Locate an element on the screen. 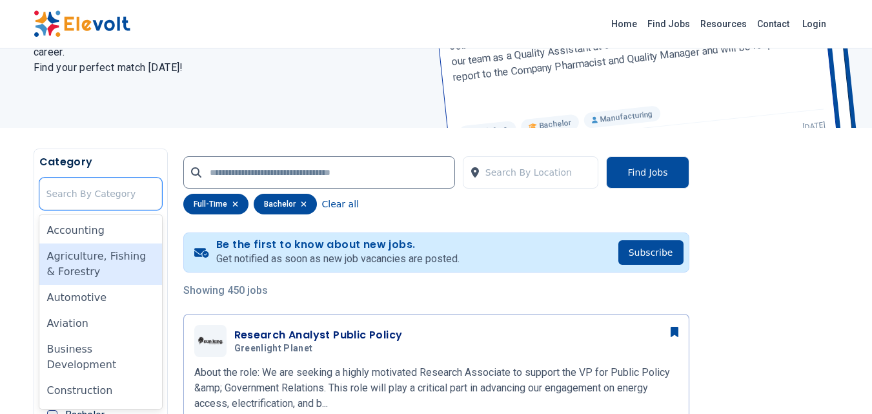 This screenshot has width=872, height=414. span: Greenlight Planet is located at coordinates (274, 349).